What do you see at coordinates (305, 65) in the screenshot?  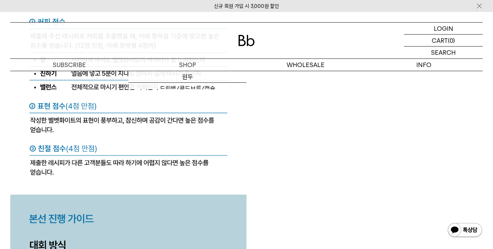 I see `p: WHOLESALE` at bounding box center [305, 65].